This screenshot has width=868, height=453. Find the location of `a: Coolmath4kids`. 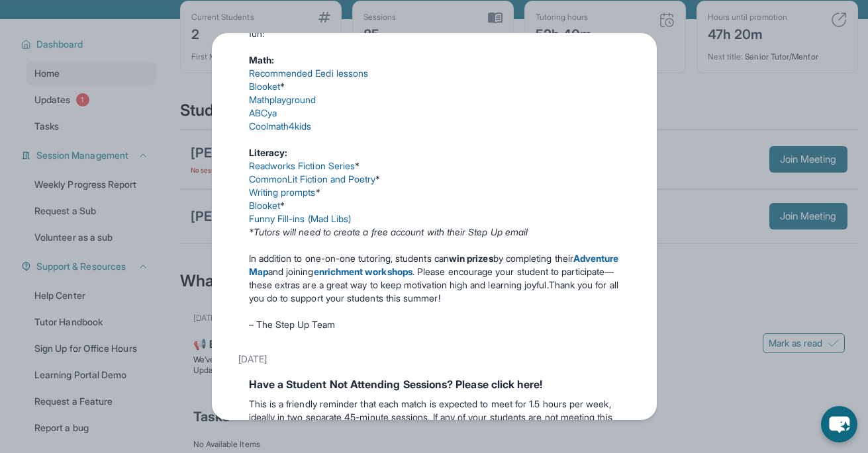

a: Coolmath4kids is located at coordinates (280, 126).